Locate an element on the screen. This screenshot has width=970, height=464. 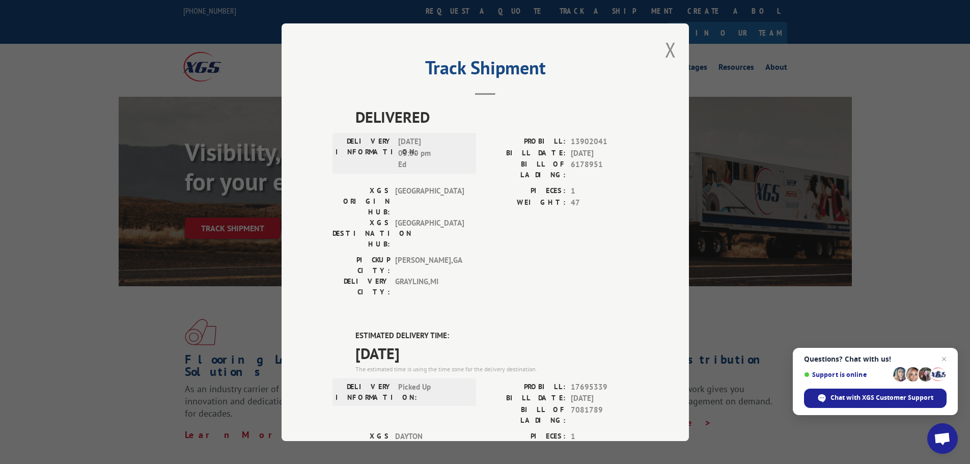
div: Open chat is located at coordinates (942, 438).